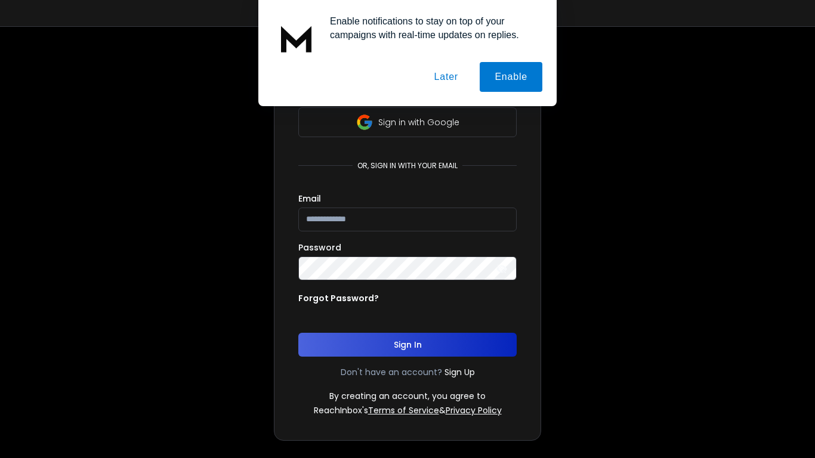 The width and height of the screenshot is (815, 458). Describe the element at coordinates (511, 77) in the screenshot. I see `button: Enable` at that location.